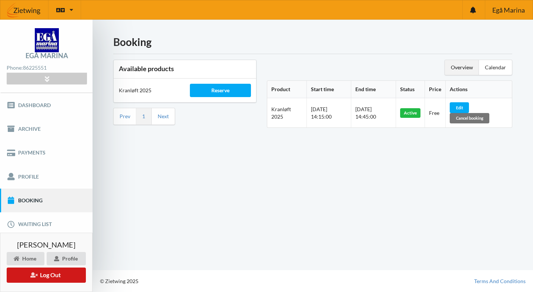 This screenshot has height=292, width=533. What do you see at coordinates (373, 89) in the screenshot?
I see `th: End time` at bounding box center [373, 89].